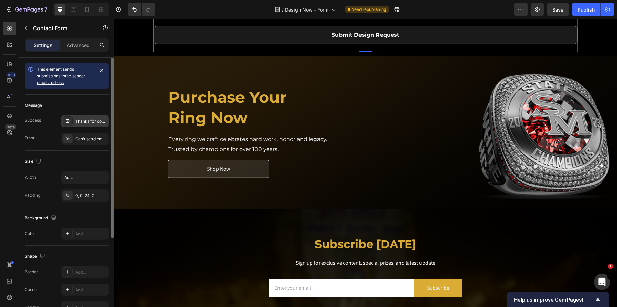 The image size is (617, 307). What do you see at coordinates (91, 121) in the screenshot?
I see `div: Thanks for contacting us. We'll get back to you as soon as possible.` at bounding box center [91, 121].